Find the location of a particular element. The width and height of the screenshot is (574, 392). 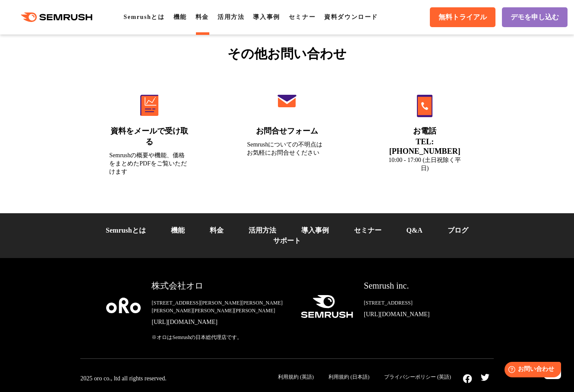

a: プライバシーポリシー (英語) is located at coordinates (417, 377).